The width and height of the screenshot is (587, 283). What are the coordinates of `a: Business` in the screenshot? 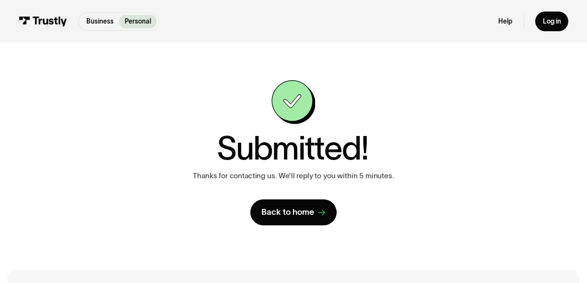 It's located at (100, 22).